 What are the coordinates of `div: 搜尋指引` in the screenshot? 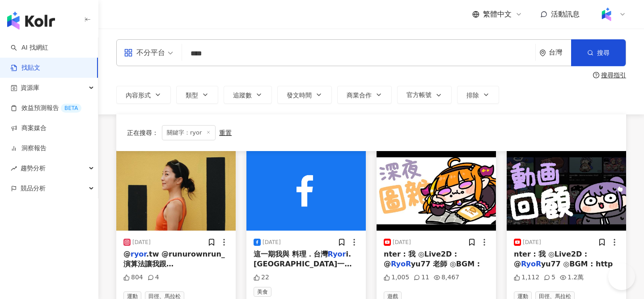 It's located at (614, 75).